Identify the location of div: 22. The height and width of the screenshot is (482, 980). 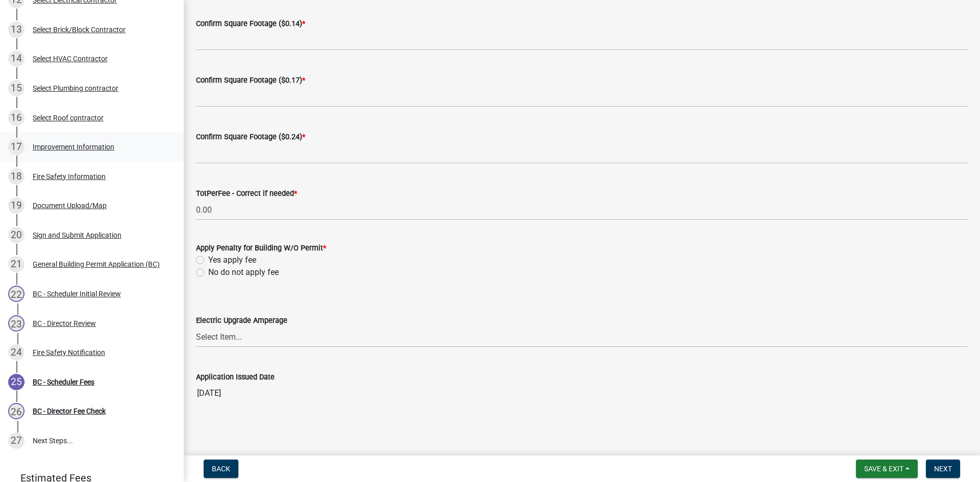
(16, 294).